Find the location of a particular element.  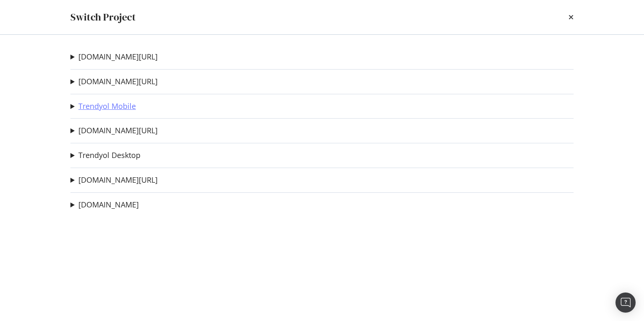

summary: Trendyol Desktop is located at coordinates (105, 155).